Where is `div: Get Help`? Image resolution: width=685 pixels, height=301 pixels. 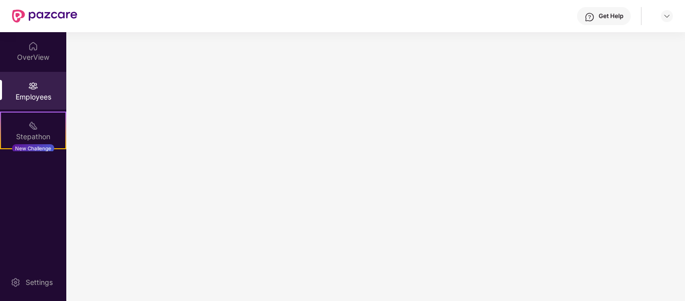
div: Get Help is located at coordinates (611, 16).